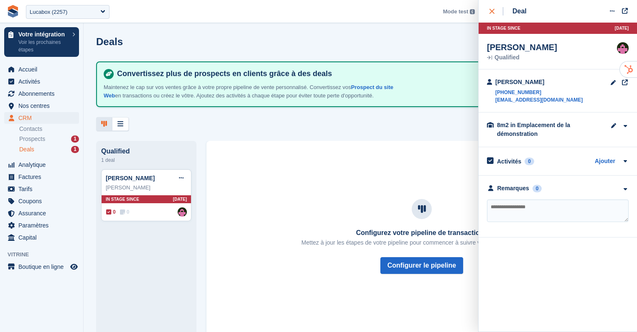  Describe the element at coordinates (250, 91) in the screenshot. I see `p: Maintenez le cap sur vos ventes grâce à votre propre pipeline de vente personnalisé. Convertissez...` at that location.